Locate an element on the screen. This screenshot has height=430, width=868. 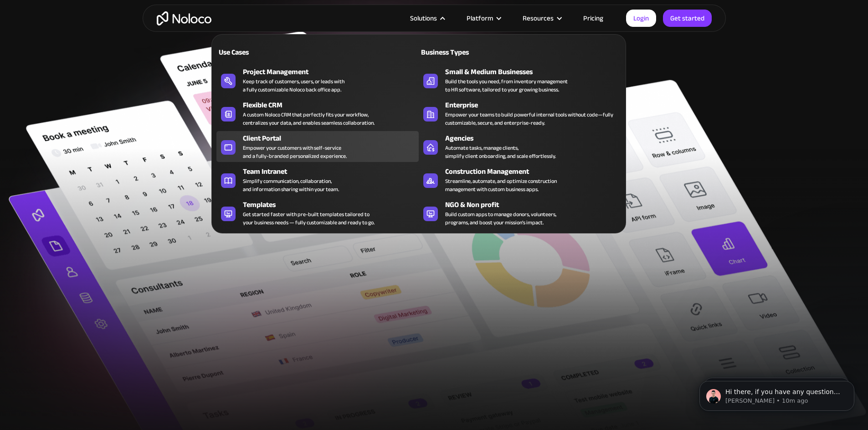
div: Empower your customers with self-service and a fully-branded personalized experience. is located at coordinates (295, 152).